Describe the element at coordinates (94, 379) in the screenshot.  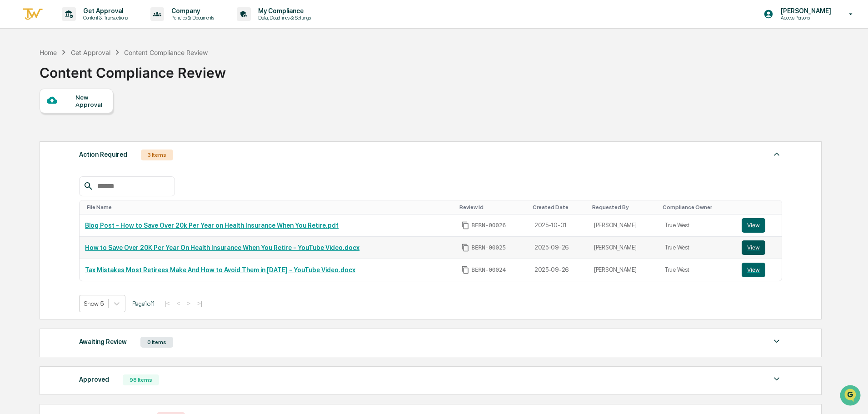
I see `div: Approved` at that location.